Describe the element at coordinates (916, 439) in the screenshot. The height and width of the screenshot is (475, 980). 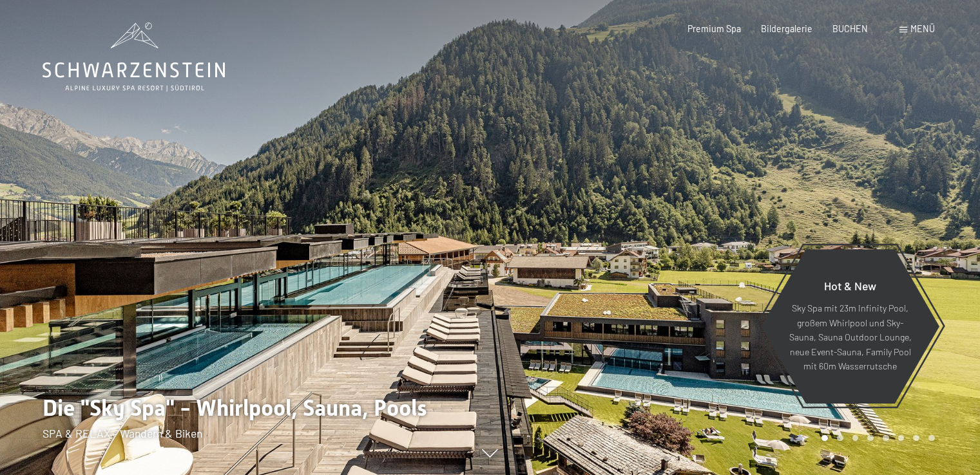
I see `div: Carousel Page 7` at that location.